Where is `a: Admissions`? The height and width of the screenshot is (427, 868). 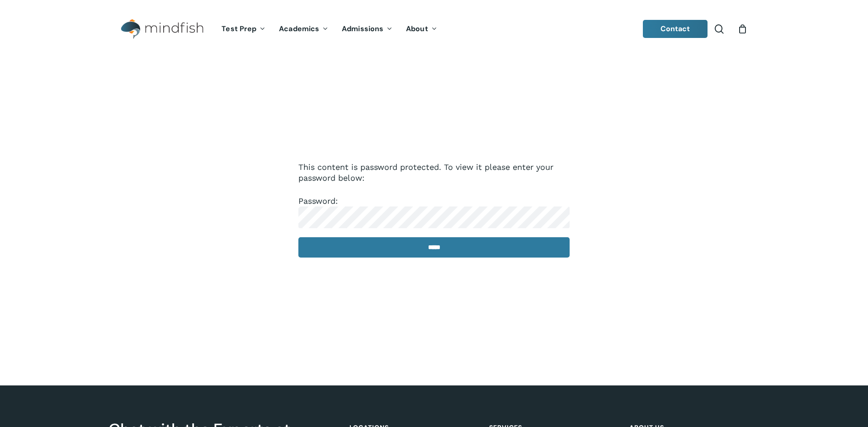 a: Admissions is located at coordinates (367, 29).